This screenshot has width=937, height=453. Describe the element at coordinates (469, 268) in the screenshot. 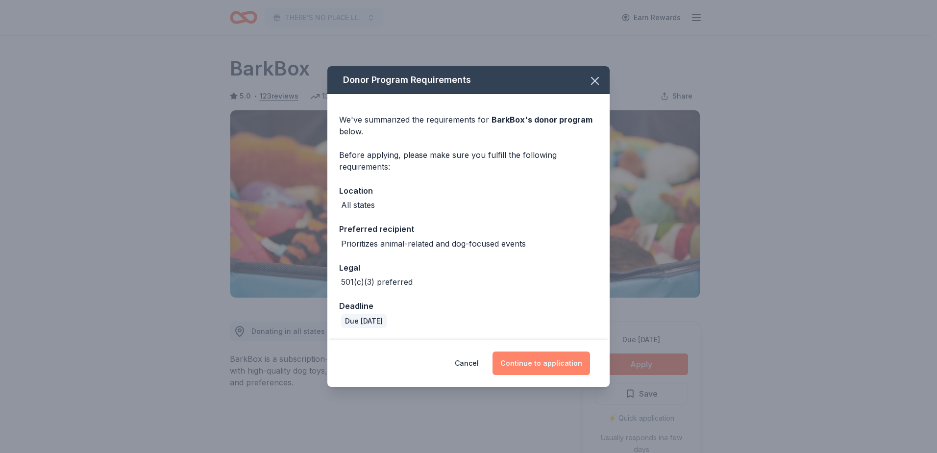

I see `div: Legal` at that location.